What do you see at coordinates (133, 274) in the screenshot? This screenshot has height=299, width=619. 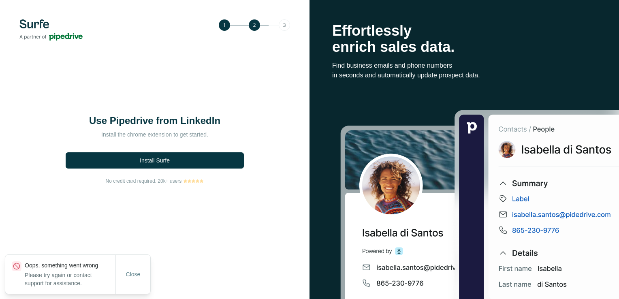 I see `span: Close` at bounding box center [133, 274].